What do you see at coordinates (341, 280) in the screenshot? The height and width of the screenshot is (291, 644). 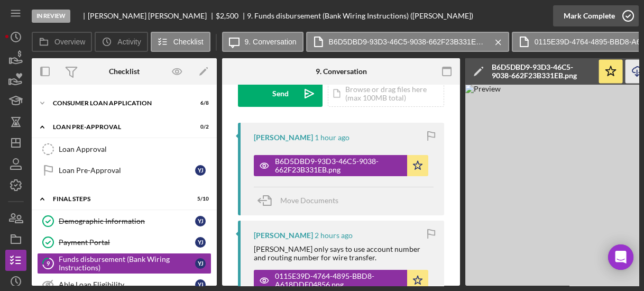 I see `button: 0115E39D-4764-4895-BBD8-A618DDE04856.png` at bounding box center [341, 280].